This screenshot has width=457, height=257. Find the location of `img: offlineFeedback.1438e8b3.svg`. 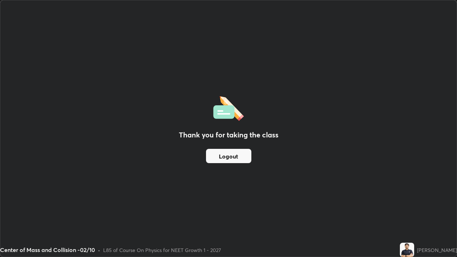

img: offlineFeedback.1438e8b3.svg is located at coordinates (229, 107).